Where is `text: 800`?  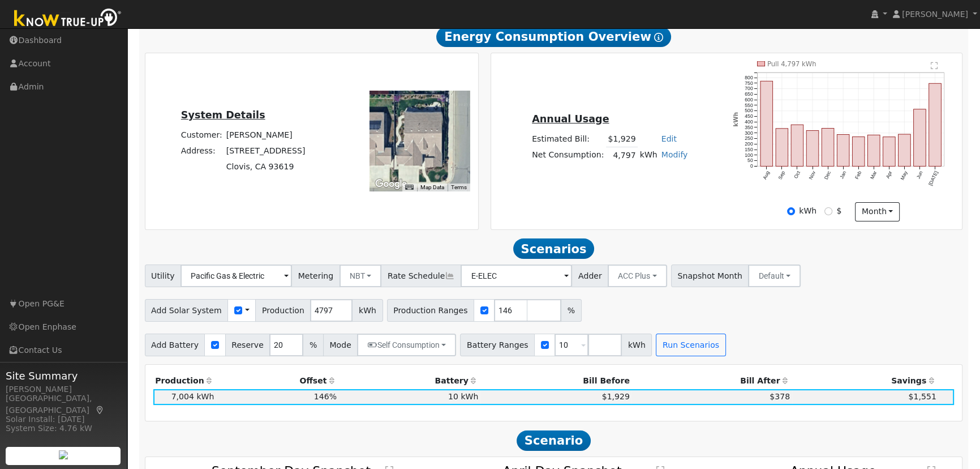 text: 800 is located at coordinates (748, 78).